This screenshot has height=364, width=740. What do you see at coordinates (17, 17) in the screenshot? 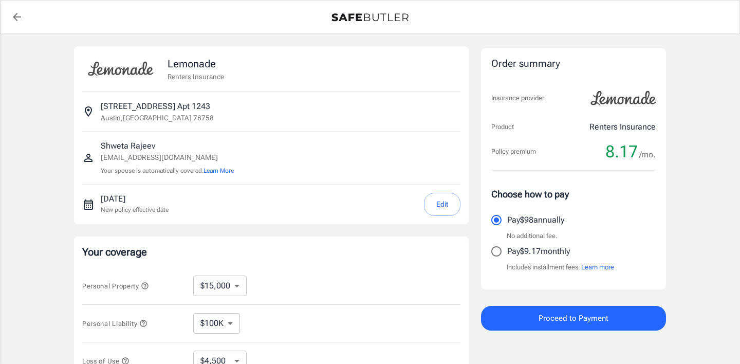
I see `a: back to quotes` at bounding box center [17, 17].